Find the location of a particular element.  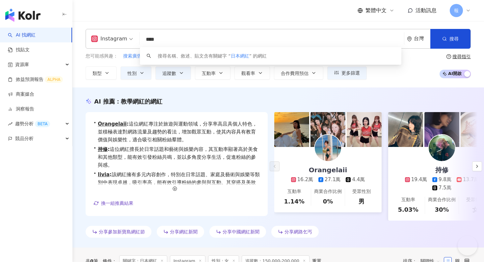

a: 持修 is located at coordinates (103, 149).